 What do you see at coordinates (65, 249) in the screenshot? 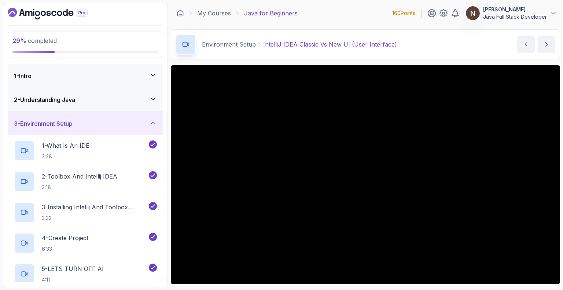
I see `p: 6:33` at bounding box center [65, 249].